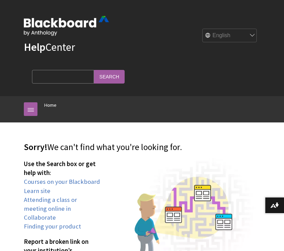 The image size is (284, 251). Describe the element at coordinates (35, 147) in the screenshot. I see `span: Sorry!` at that location.